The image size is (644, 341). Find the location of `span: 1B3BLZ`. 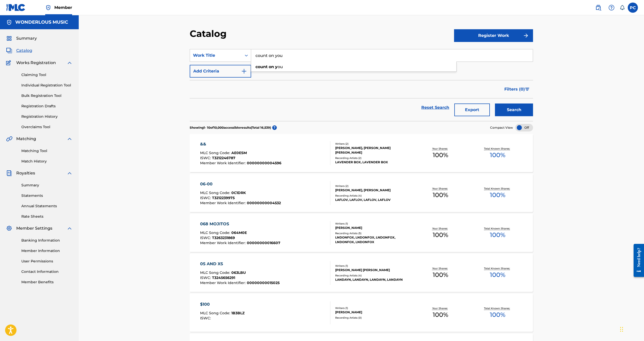

span: 1B3BLZ is located at coordinates (238, 313).